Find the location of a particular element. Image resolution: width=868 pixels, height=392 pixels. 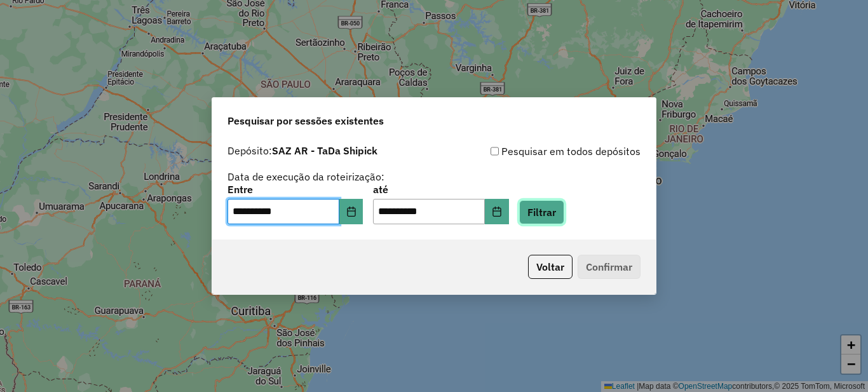

label: até is located at coordinates (441, 189).